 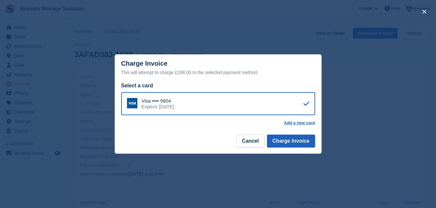 What do you see at coordinates (158, 101) in the screenshot?
I see `div: Visa •••• 5604` at bounding box center [158, 101].